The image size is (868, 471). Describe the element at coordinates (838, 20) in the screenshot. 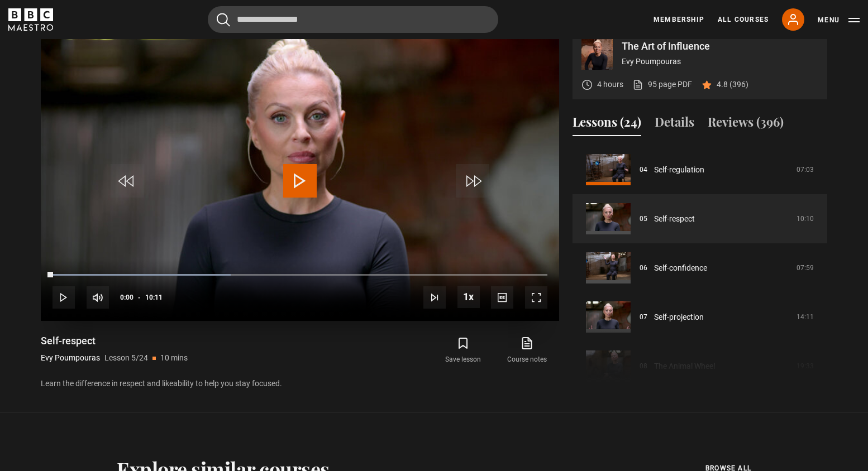

I see `button: Toggle navigation` at that location.